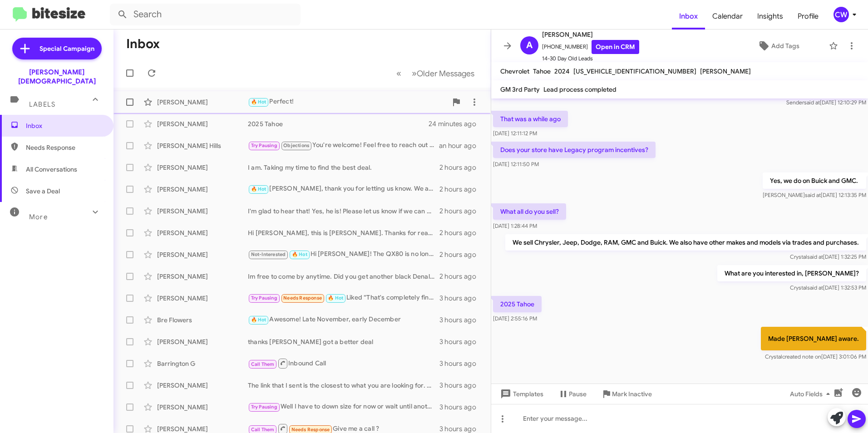 This screenshot has height=433, width=868. I want to click on span: Profile, so click(808, 17).